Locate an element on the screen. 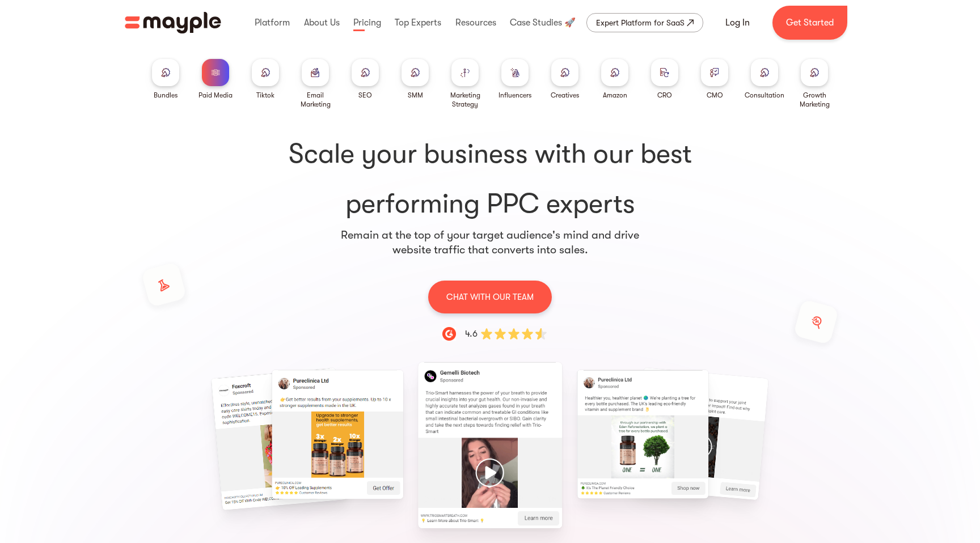  div: About Us is located at coordinates (322, 23).